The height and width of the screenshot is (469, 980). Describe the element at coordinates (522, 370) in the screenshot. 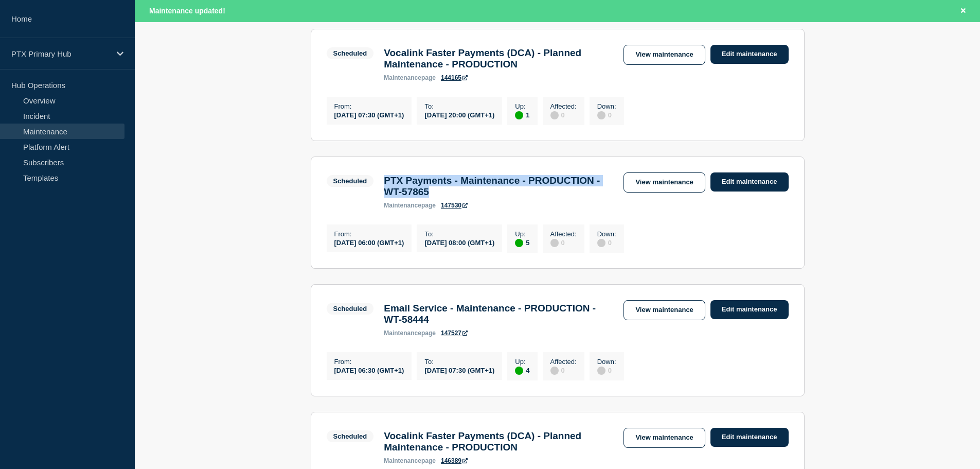

I see `div: 4` at that location.